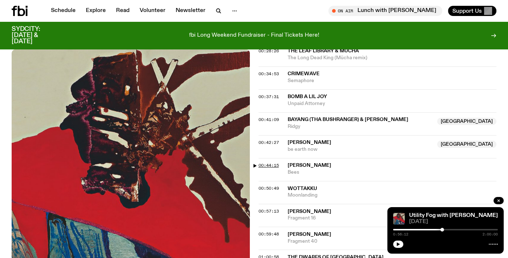  I want to click on button: 00:41:09, so click(269, 120).